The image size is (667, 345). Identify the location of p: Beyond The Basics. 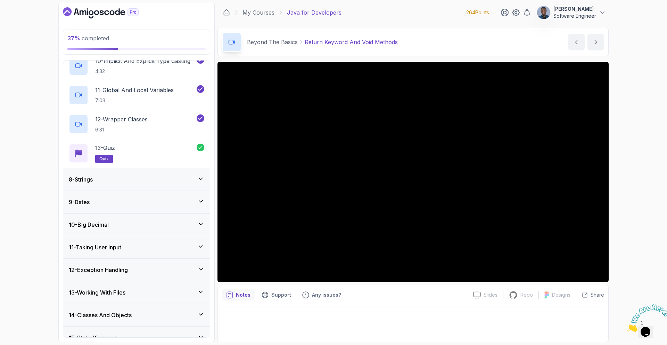
(272, 42).